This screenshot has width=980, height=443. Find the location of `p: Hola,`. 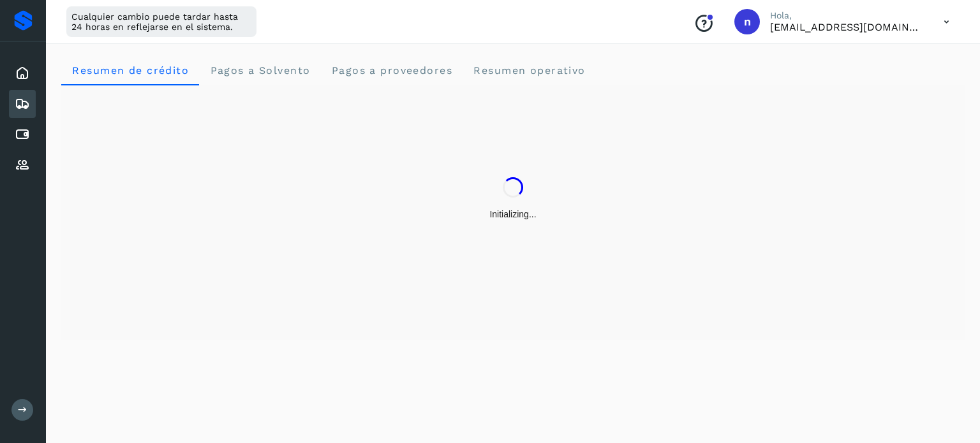

p: Hola, is located at coordinates (847, 15).